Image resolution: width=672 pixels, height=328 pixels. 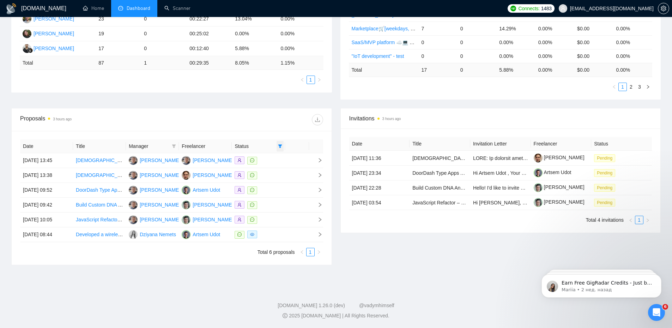 I want to click on th: Invitation Letter, so click(x=500, y=144).